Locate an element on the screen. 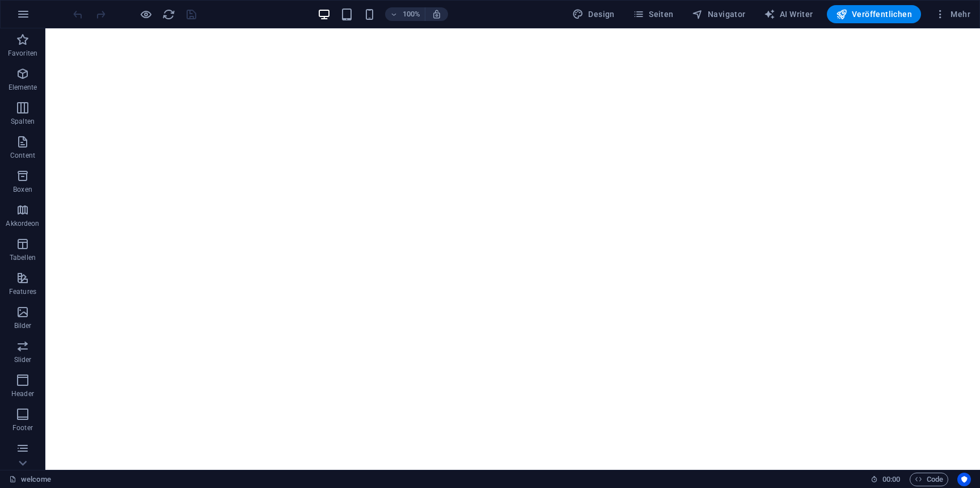  p: Bilder is located at coordinates (23, 326).